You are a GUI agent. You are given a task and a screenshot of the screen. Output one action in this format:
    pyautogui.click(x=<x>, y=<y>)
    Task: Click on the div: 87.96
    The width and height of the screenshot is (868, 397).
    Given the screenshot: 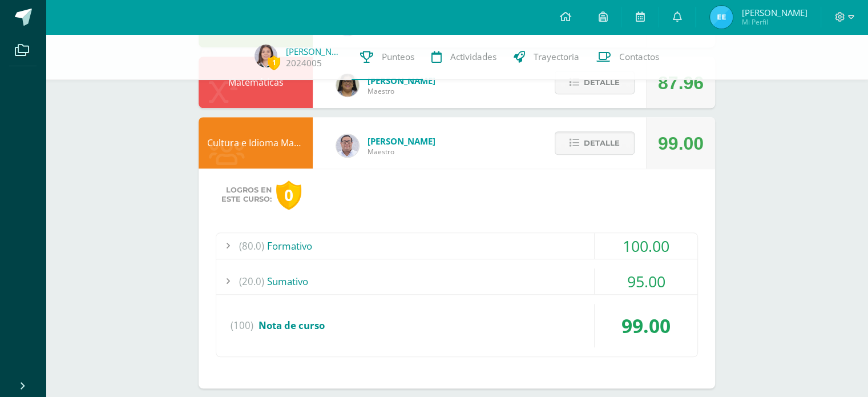 What is the action you would take?
    pyautogui.click(x=681, y=83)
    